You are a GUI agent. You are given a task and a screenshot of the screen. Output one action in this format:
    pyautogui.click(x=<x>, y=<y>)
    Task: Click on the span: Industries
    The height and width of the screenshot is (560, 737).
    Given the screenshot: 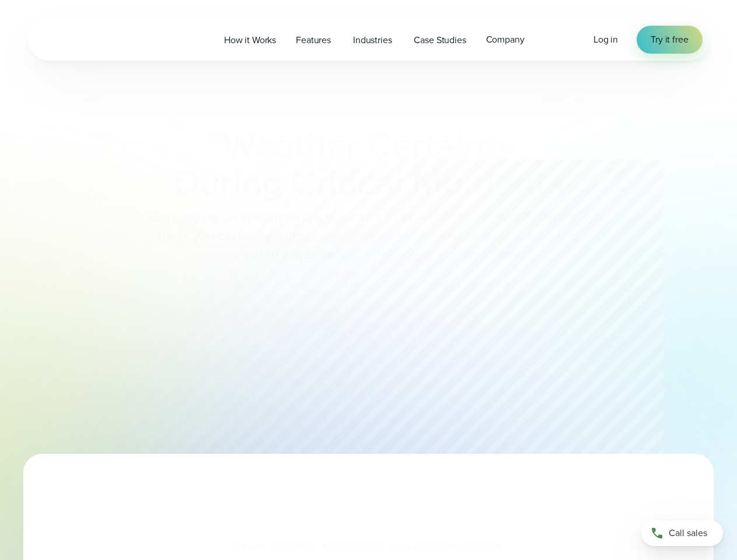 What is the action you would take?
    pyautogui.click(x=372, y=40)
    